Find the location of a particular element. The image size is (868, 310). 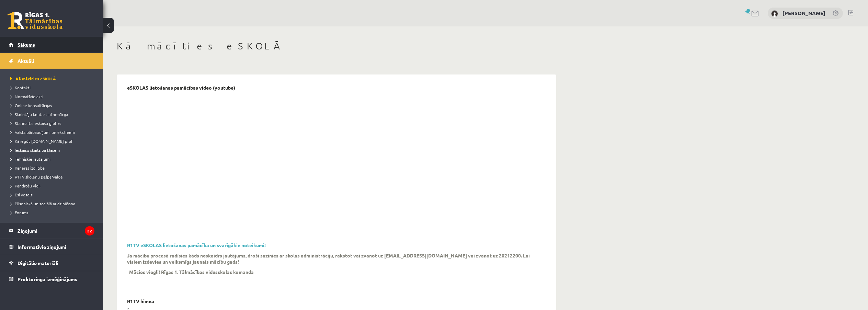

a: Esi vesels! is located at coordinates (54, 195).